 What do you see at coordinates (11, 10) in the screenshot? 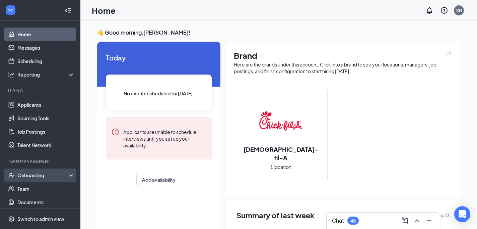
I see `svg: WorkstreamLogo` at bounding box center [11, 10].